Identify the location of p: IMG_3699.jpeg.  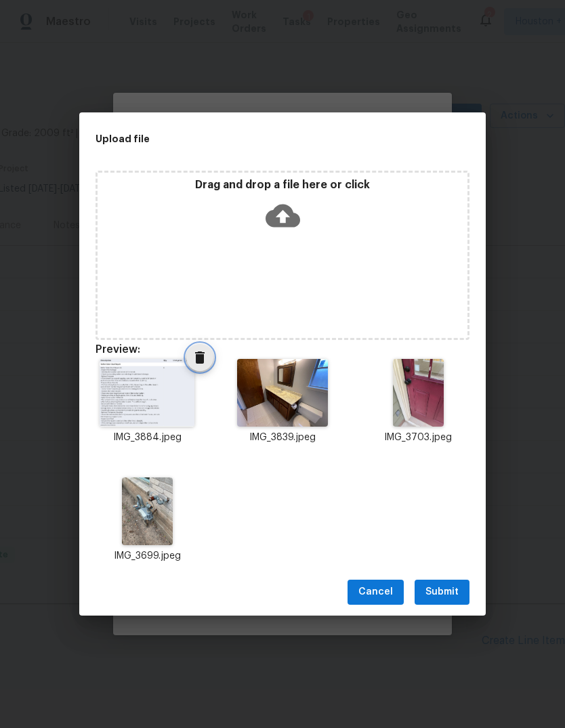
(147, 556).